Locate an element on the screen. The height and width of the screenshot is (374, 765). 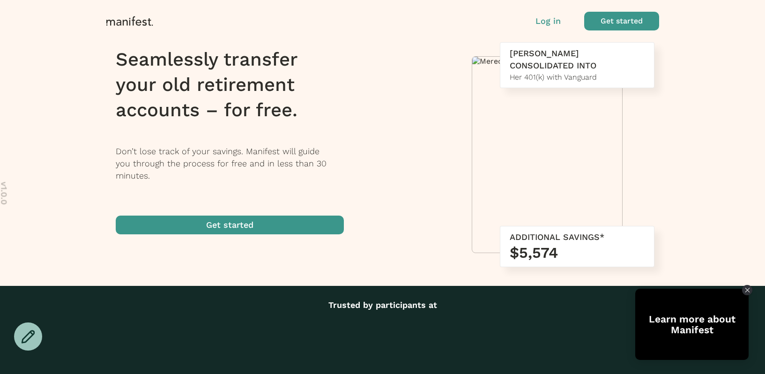
div: Learn more about Manifest is located at coordinates (692, 324).